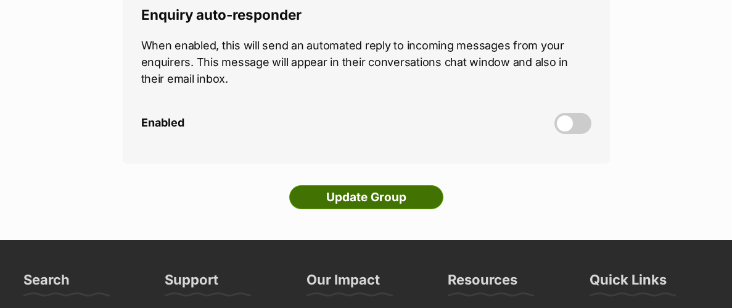 Image resolution: width=732 pixels, height=308 pixels. What do you see at coordinates (163, 123) in the screenshot?
I see `span: Enabled` at bounding box center [163, 123].